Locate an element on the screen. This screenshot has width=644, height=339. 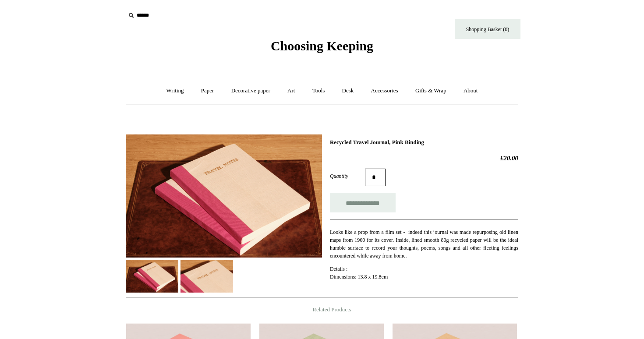
a: Accessories is located at coordinates (385, 91).